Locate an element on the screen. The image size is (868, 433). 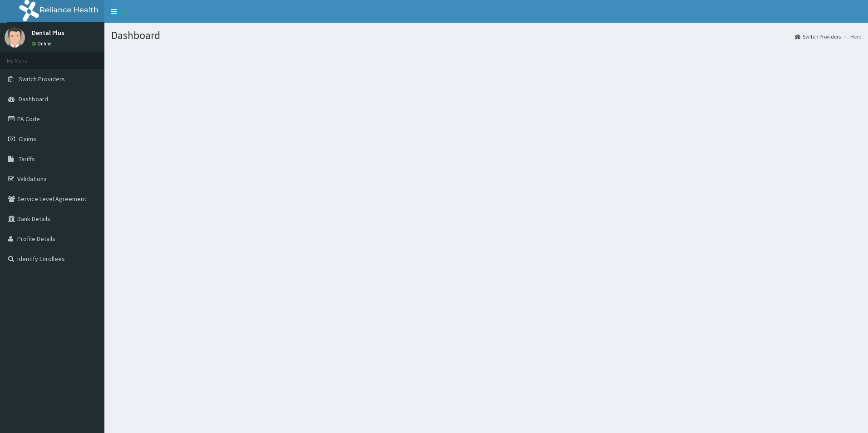
a: Switch Providers is located at coordinates (818, 36).